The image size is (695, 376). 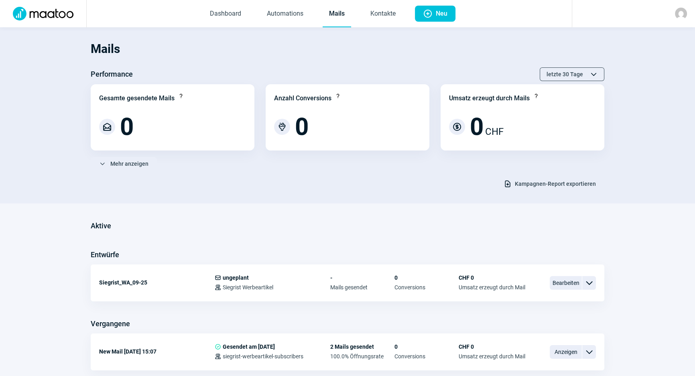 What do you see at coordinates (129, 164) in the screenshot?
I see `span: Mehr anzeigen` at bounding box center [129, 164].